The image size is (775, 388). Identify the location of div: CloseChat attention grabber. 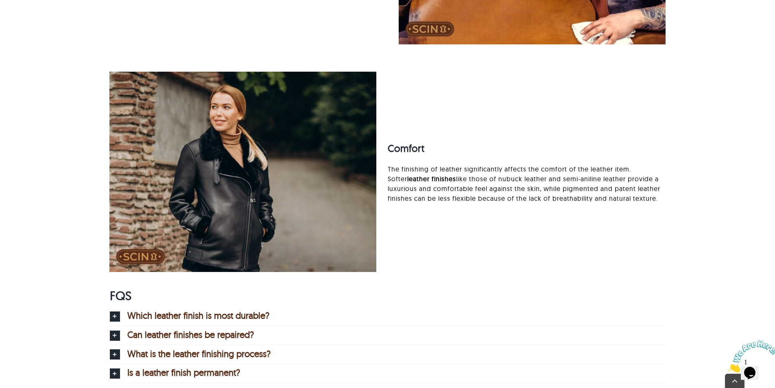
(25, 19).